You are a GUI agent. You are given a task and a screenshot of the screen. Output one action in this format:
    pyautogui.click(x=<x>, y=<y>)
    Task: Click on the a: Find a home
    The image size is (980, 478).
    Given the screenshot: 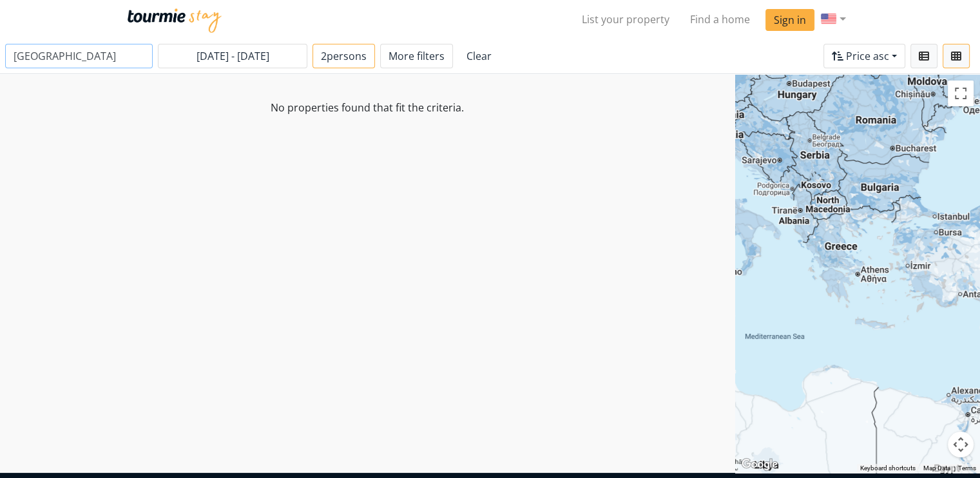 What is the action you would take?
    pyautogui.click(x=720, y=19)
    